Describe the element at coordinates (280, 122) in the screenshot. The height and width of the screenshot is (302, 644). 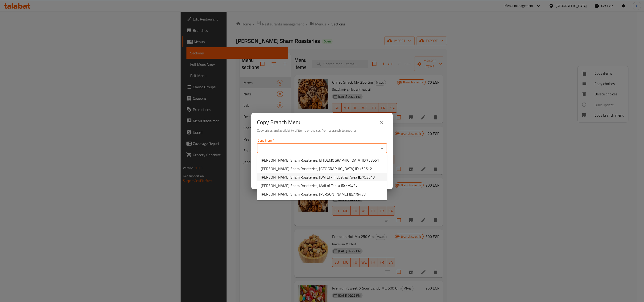
I see `h2: Copy Branch Menu` at that location.